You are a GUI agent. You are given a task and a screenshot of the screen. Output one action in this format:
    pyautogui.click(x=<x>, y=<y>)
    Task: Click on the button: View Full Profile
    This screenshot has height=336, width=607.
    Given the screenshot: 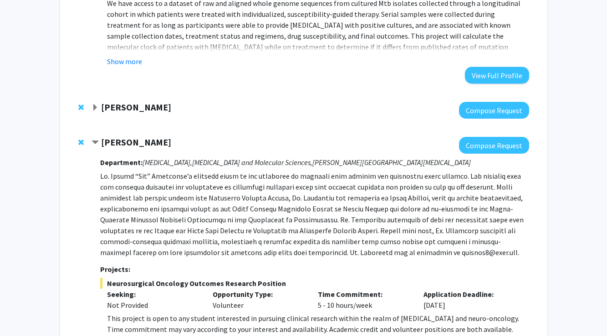 What is the action you would take?
    pyautogui.click(x=497, y=75)
    